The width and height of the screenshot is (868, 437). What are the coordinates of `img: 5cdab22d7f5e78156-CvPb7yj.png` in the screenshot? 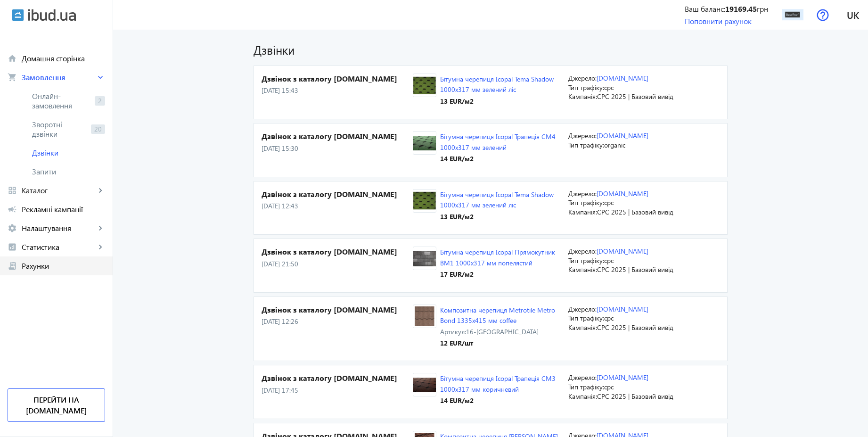 It's located at (424, 142).